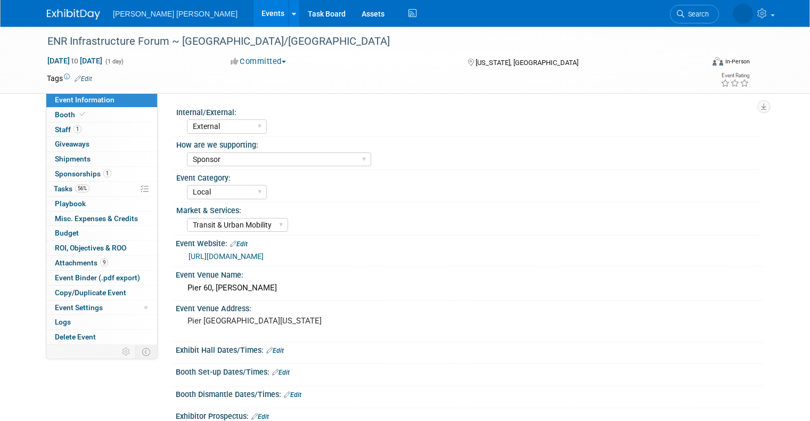 This screenshot has width=810, height=421. Describe the element at coordinates (71, 188) in the screenshot. I see `span: Tasks` at that location.